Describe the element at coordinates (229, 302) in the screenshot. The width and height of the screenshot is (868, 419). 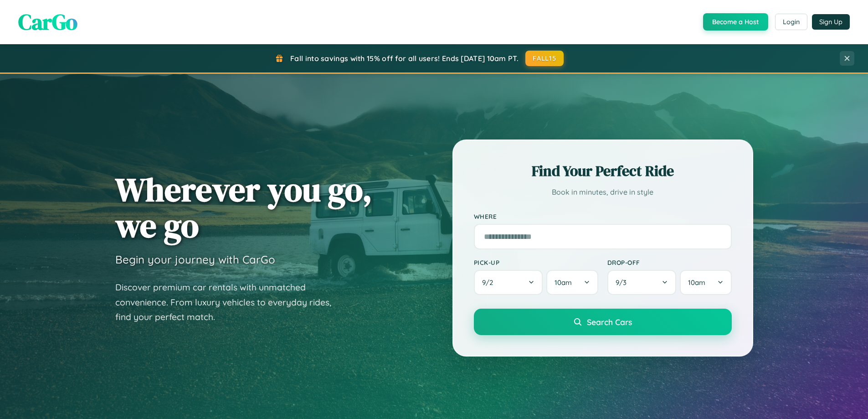
I see `p: Discover premium car rentals with unmatched convenience. From luxury vehicles to everyday rides, ...` at that location.